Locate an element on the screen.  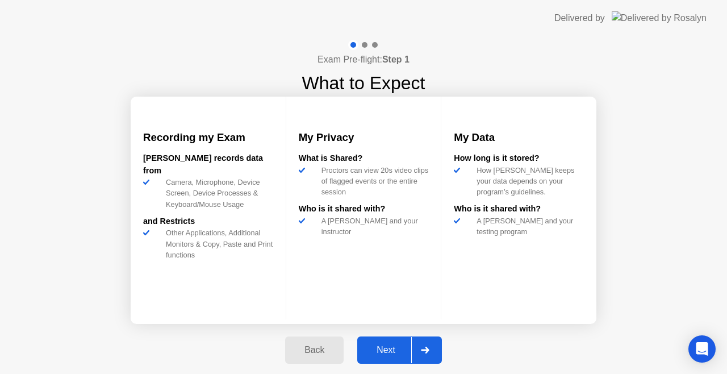
h3: My Privacy is located at coordinates (364, 137).